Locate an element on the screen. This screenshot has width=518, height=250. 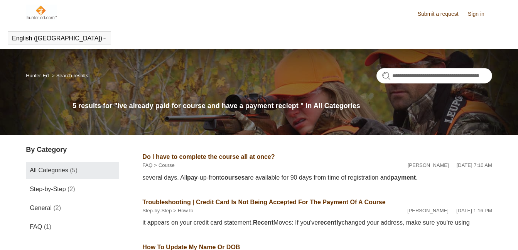
span: General is located at coordinates (40, 208).